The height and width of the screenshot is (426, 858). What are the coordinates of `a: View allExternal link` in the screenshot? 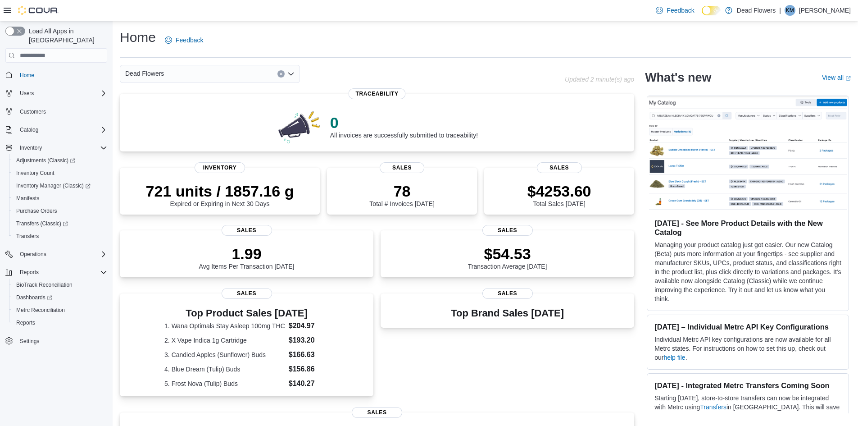 It's located at (837, 77).